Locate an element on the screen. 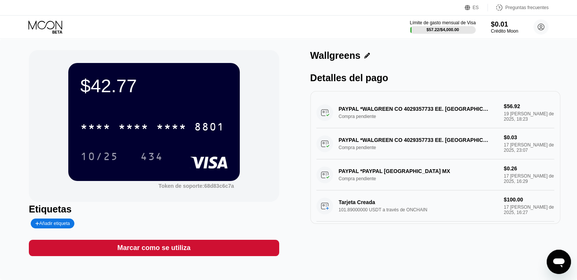 This screenshot has width=577, height=280. font: Crédito Moon is located at coordinates (504, 31).